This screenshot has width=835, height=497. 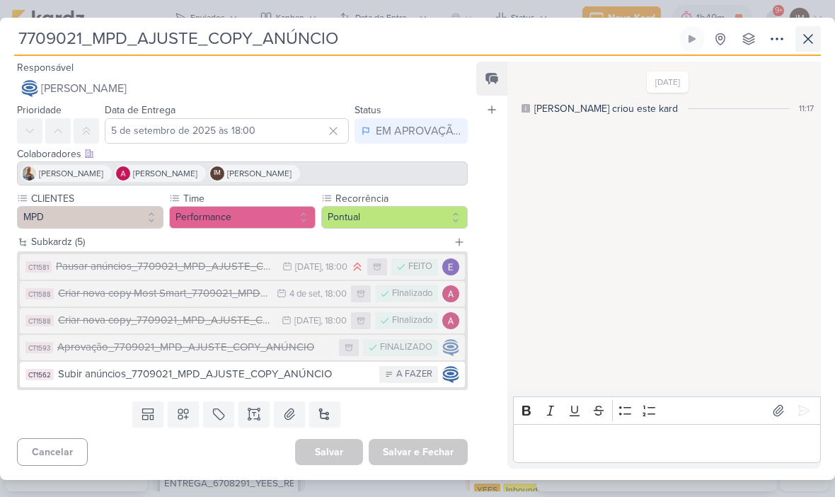 What do you see at coordinates (29, 173) in the screenshot?
I see `img: Iara Santos` at bounding box center [29, 173].